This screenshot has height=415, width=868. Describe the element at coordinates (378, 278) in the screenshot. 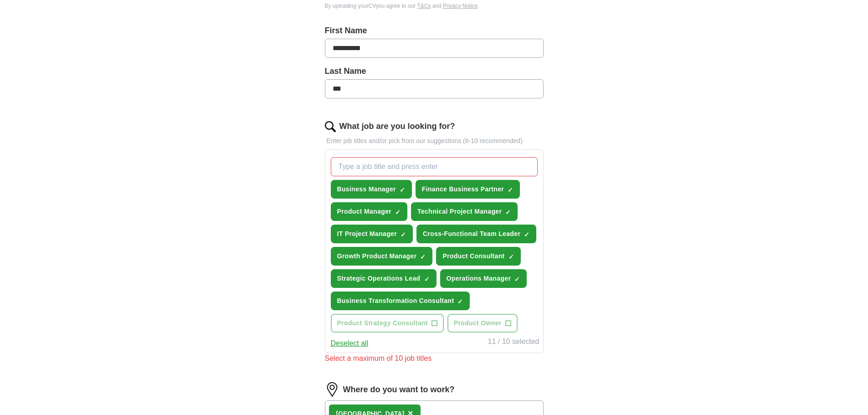

I see `span: Strategic Operations Lead` at that location.